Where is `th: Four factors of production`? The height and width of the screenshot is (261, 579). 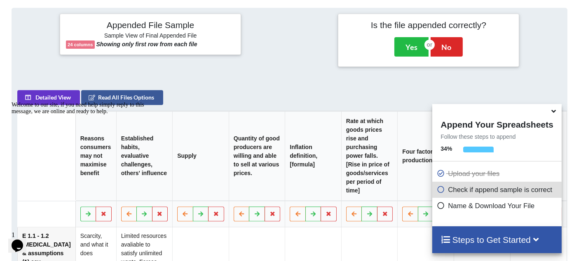 th: Four factors of production is located at coordinates (426, 156).